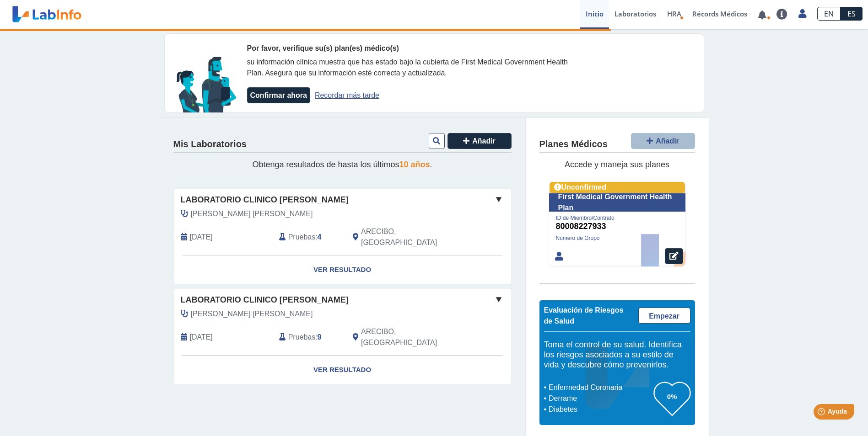 This screenshot has height=436, width=868. What do you see at coordinates (583, 315) in the screenshot?
I see `span: Evaluación de Riesgos de Salud` at bounding box center [583, 315].